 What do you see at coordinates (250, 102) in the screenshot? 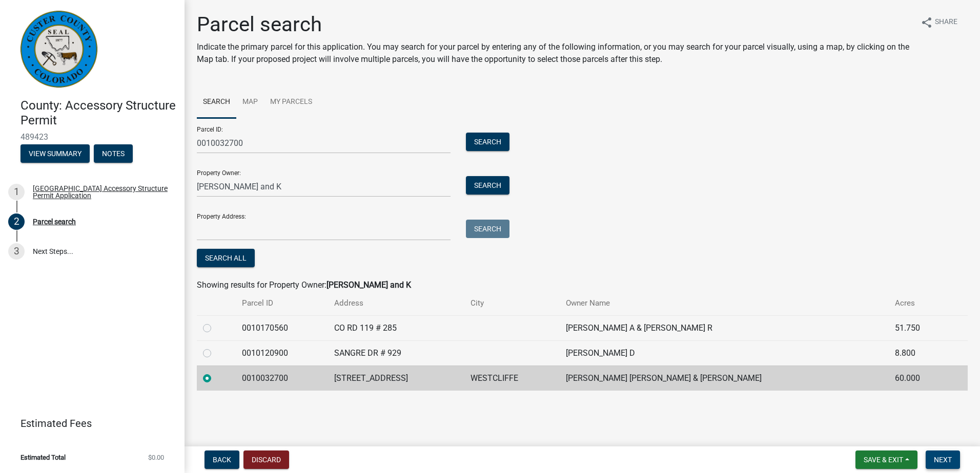
I see `a: Map` at bounding box center [250, 102].